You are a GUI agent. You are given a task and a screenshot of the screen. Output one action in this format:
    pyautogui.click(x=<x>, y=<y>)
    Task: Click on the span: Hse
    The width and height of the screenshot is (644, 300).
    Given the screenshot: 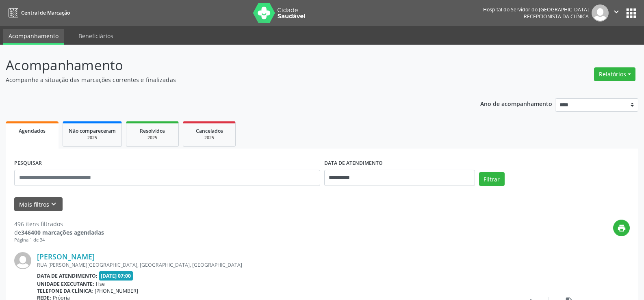 What is the action you would take?
    pyautogui.click(x=100, y=284)
    